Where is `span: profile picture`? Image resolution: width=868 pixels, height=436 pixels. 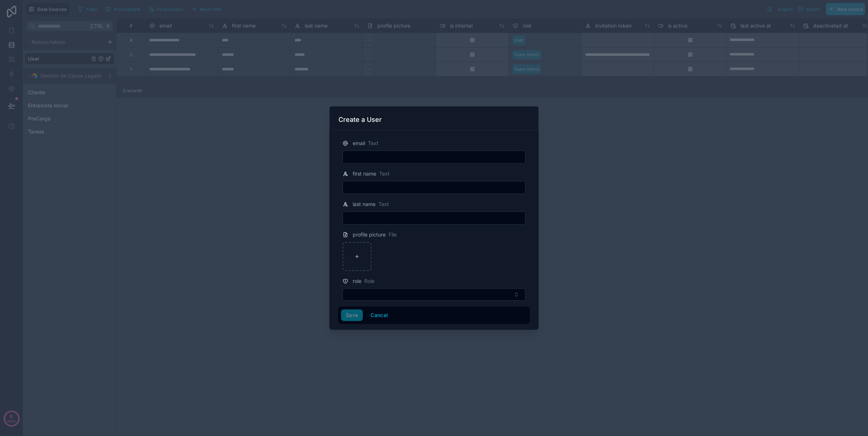
span: profile picture is located at coordinates (369, 235).